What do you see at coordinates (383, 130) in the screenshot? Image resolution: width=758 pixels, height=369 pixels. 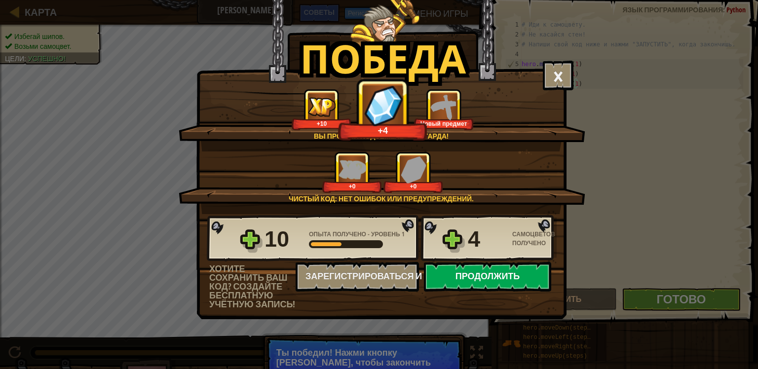 I see `div: +4` at bounding box center [383, 130].